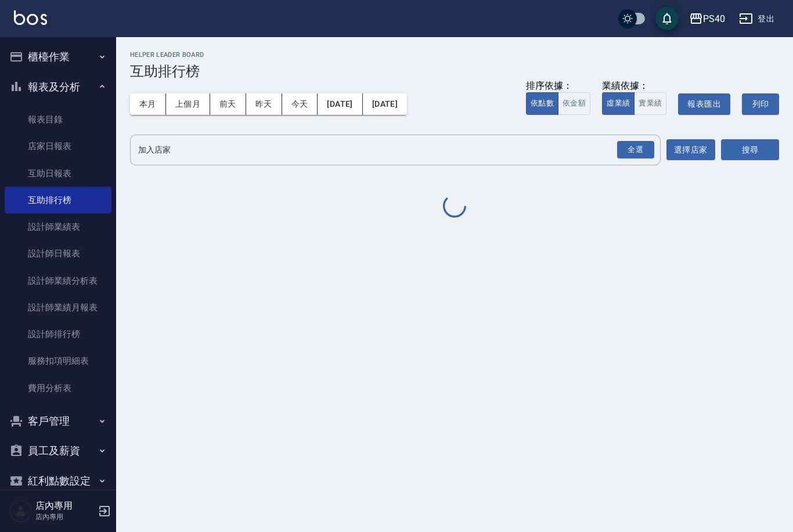  I want to click on div: 全選, so click(635, 149).